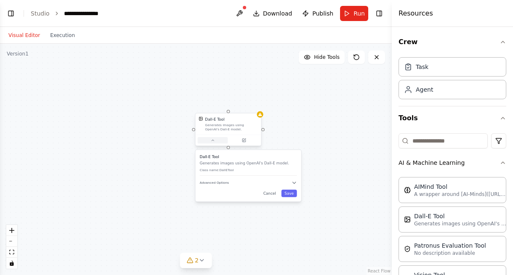  I want to click on div: AIMind Tool, so click(461, 187).